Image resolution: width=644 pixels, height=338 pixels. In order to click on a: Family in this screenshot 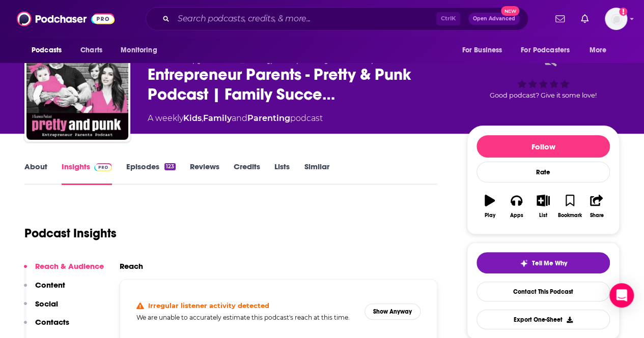, I will do `click(218, 118)`.